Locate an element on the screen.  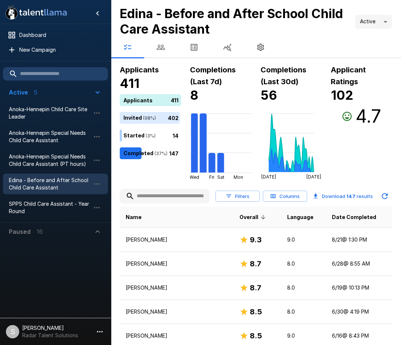
td: 6/19 @ 10:13 PM is located at coordinates (358, 288).